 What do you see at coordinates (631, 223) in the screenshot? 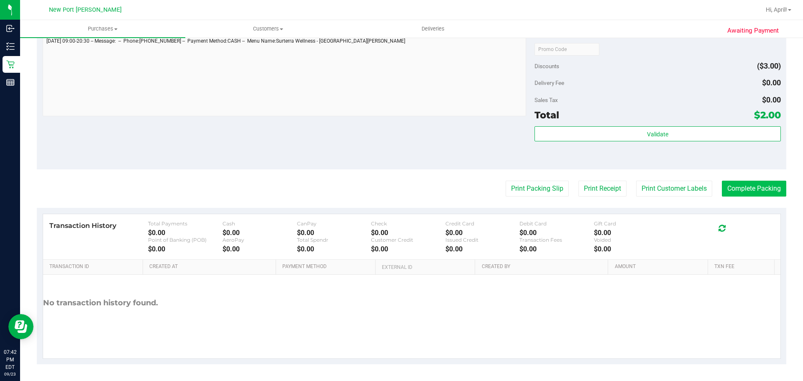
I see `div: Gift Card` at bounding box center [631, 223].